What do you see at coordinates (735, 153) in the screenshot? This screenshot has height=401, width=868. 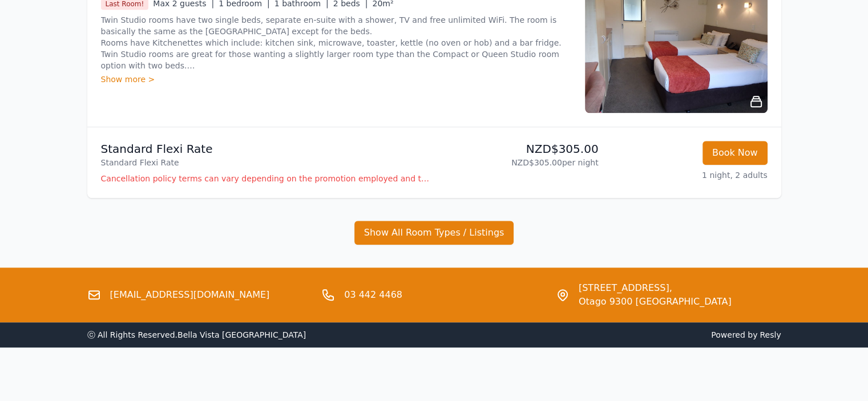 I see `button: Book Now` at bounding box center [735, 153].